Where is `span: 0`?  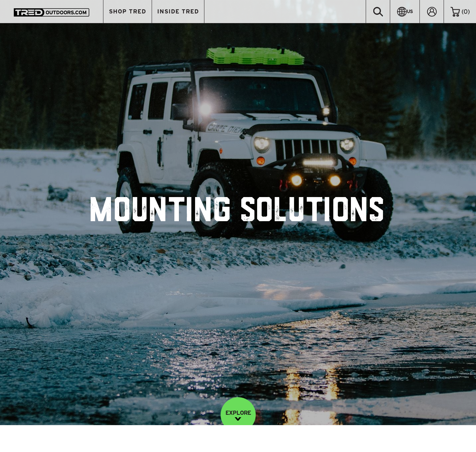 span: 0 is located at coordinates (466, 11).